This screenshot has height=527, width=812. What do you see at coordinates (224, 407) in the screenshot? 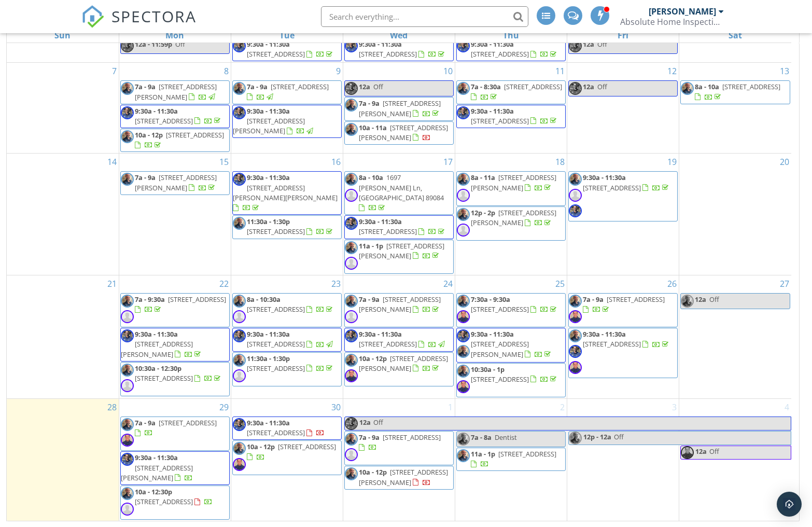
I see `a: Go to September 29, 2025` at bounding box center [224, 407].